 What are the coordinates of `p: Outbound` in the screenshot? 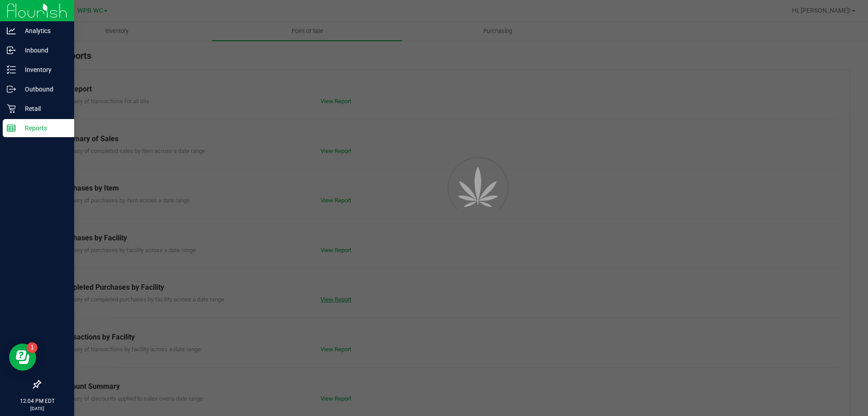 It's located at (43, 89).